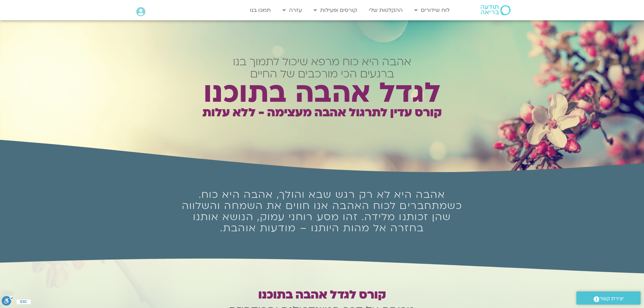 The image size is (644, 308). Describe the element at coordinates (322, 93) in the screenshot. I see `h1: לגדל אהבה בתוכנו` at that location.